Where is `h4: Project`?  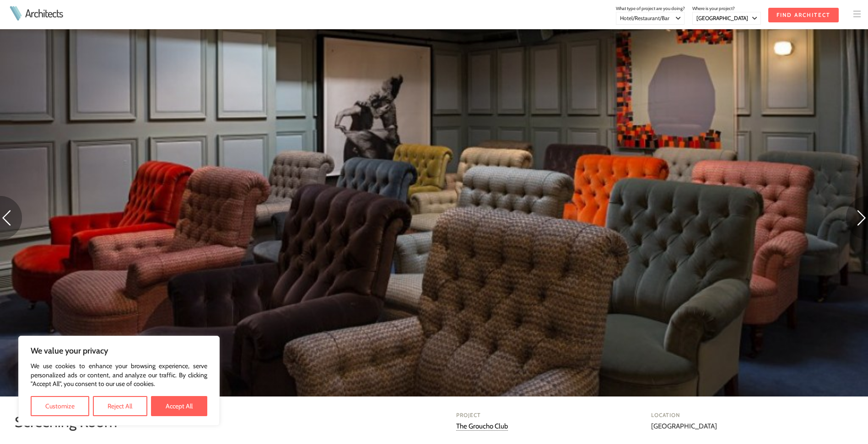 h4: Project is located at coordinates (550, 416).